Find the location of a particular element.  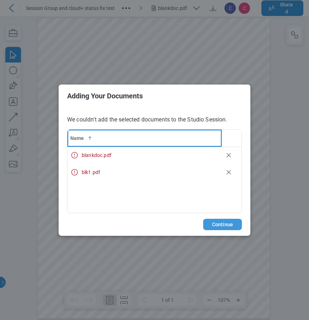

div: Name is located at coordinates (145, 138).